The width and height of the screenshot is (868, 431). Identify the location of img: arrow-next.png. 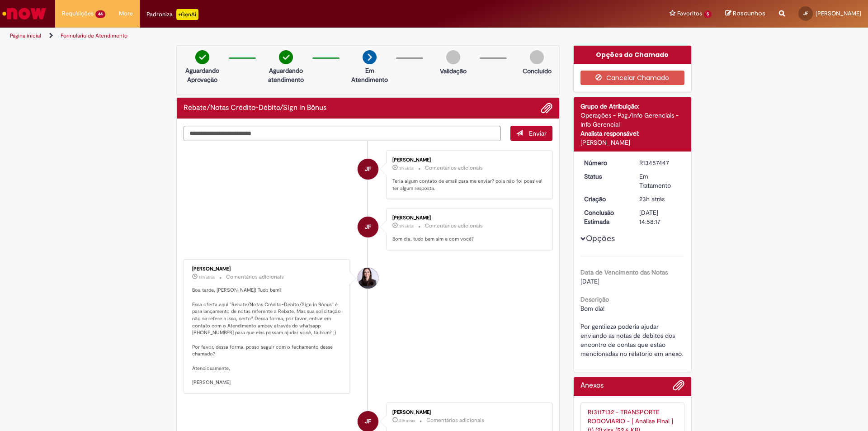
(369, 57).